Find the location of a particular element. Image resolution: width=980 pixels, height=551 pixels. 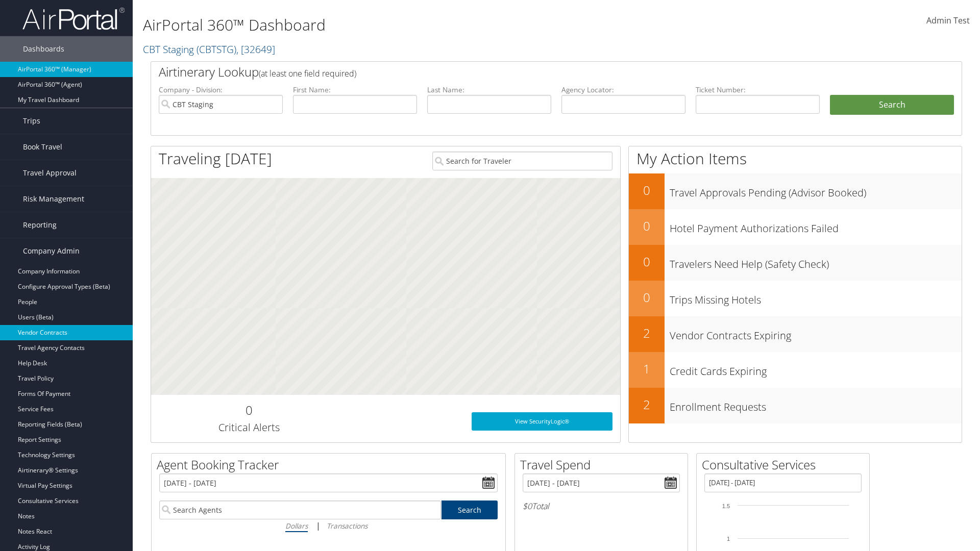

h1: AirPortal 360™ Dashboard is located at coordinates (419, 25).